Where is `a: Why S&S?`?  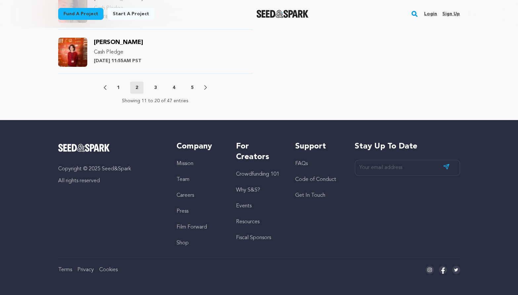
a: Why S&S? is located at coordinates (248, 190).